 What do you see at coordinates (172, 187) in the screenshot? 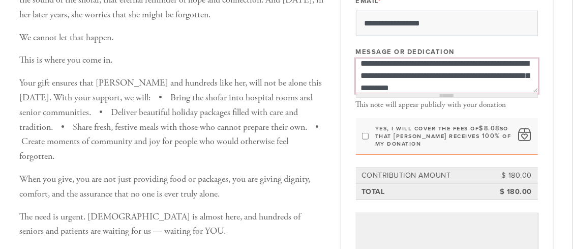
I see `p: When you give, you are not just providing food or packages, you are giving dignity, comfort, and ...` at bounding box center [172, 187].